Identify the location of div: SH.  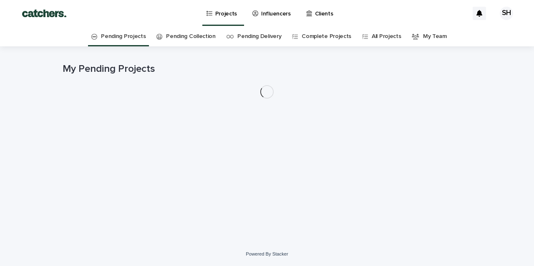
(506, 13).